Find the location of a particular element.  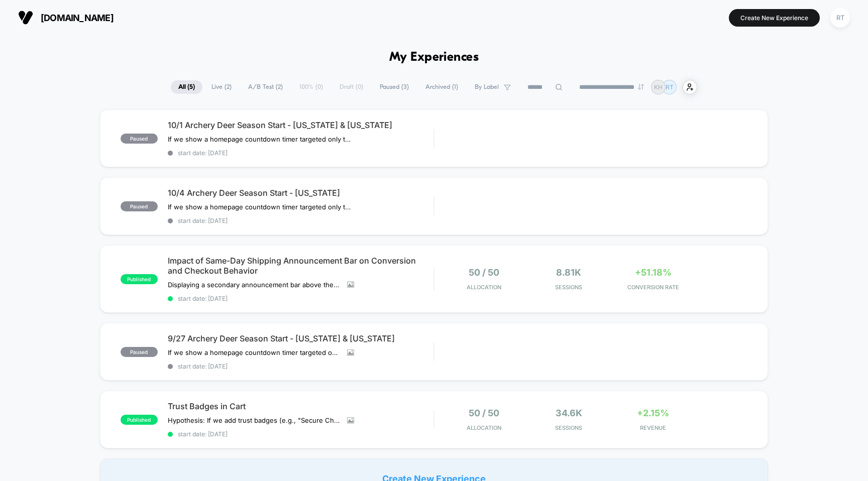

span: Impact of Same-Day Shipping Announcement Bar on Conversion and Checkout Behavior is located at coordinates (301, 266).